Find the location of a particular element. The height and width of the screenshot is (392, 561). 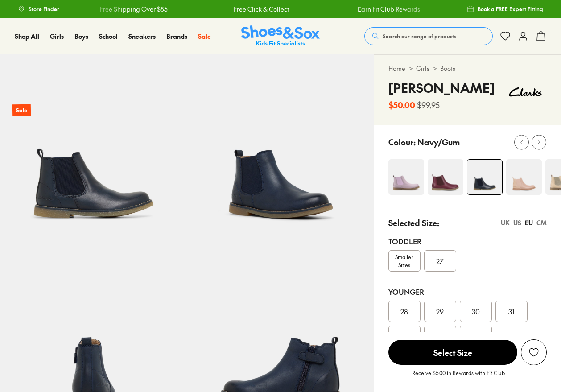

p: Selected Size: is located at coordinates (414, 222).